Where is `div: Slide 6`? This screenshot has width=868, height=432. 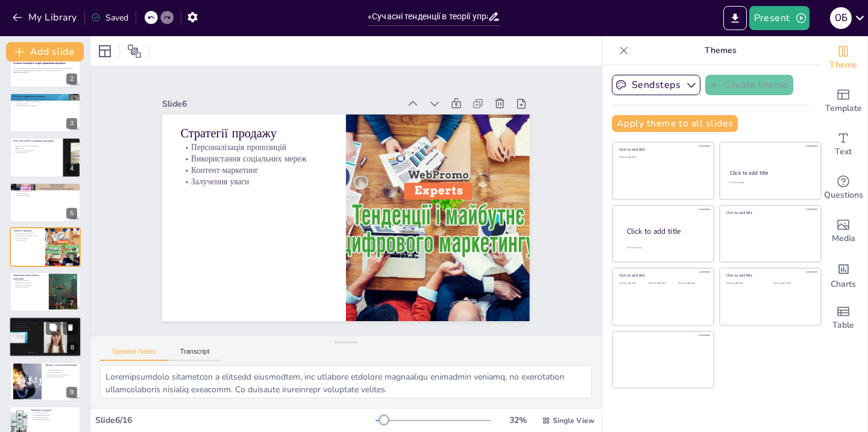 div: Slide 6 is located at coordinates (389, 310).